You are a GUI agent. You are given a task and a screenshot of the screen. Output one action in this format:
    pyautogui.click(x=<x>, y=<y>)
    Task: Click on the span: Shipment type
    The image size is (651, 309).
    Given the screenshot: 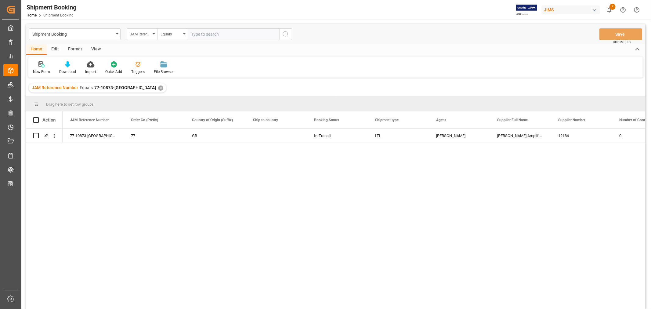 What is the action you would take?
    pyautogui.click(x=386, y=120)
    